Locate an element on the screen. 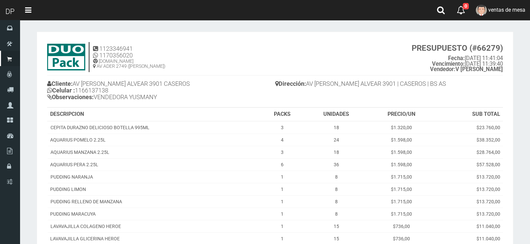 The width and height of the screenshot is (530, 244). td: $57.528,00 is located at coordinates (468, 164).